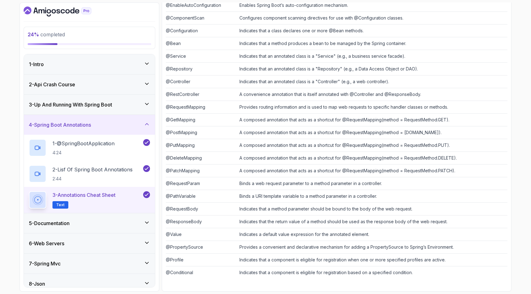 The height and width of the screenshot is (294, 531). What do you see at coordinates (89, 264) in the screenshot?
I see `button: 7-Spring Mvc` at bounding box center [89, 264].